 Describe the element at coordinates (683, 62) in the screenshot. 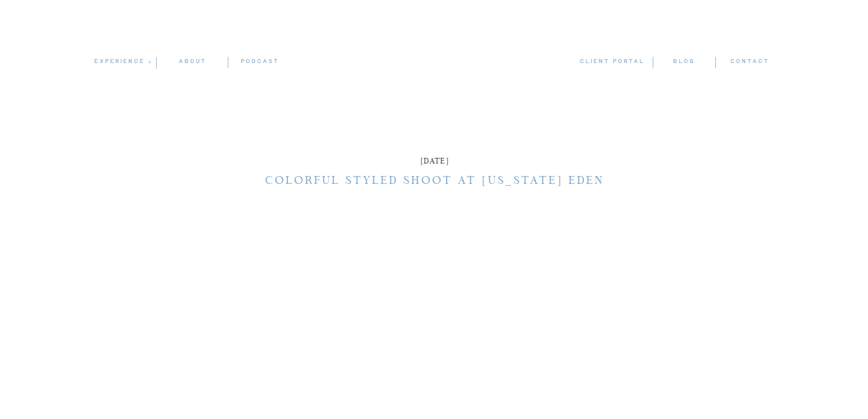

I see `nav: blog` at that location.